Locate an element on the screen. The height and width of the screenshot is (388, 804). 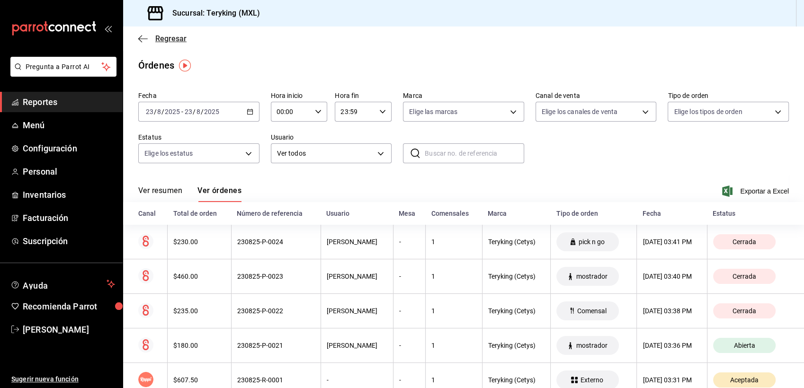
div: Número de referencia is located at coordinates (276, 214).